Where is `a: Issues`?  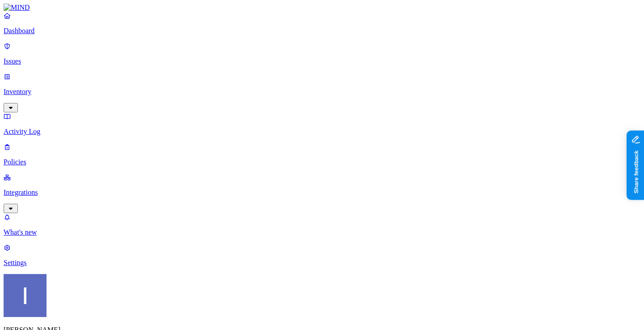
a: Issues is located at coordinates (322, 54).